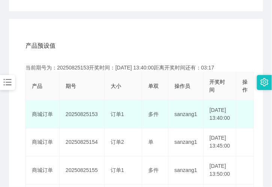 The image size is (272, 187). Describe the element at coordinates (71, 86) in the screenshot. I see `span: 期号` at that location.